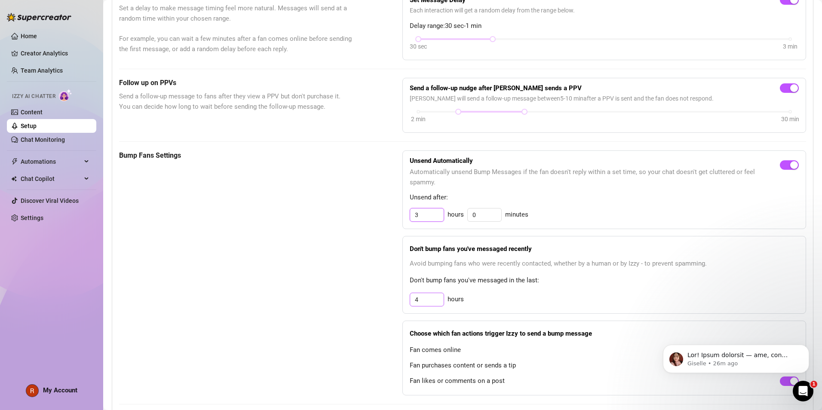  I want to click on span: Fan comes online, so click(435, 350).